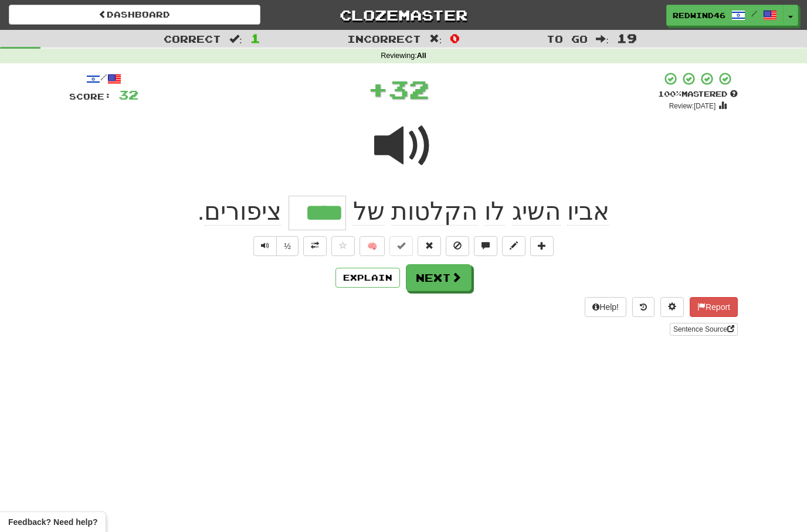 The width and height of the screenshot is (807, 532). I want to click on span: של, so click(369, 212).